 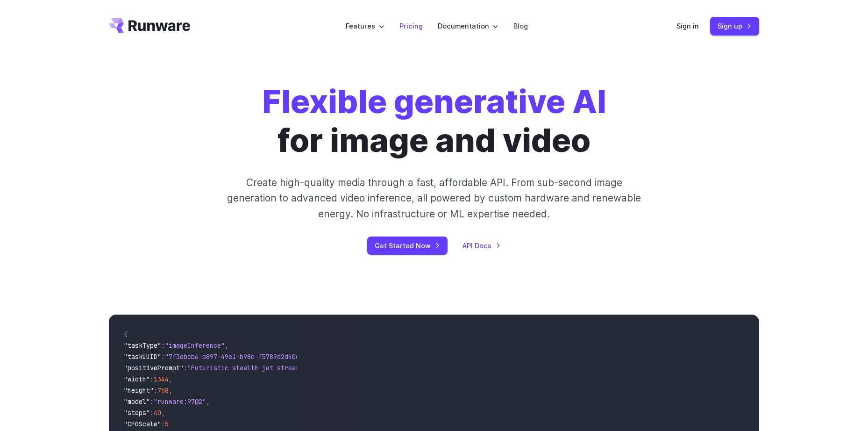 What do you see at coordinates (161, 379) in the screenshot?
I see `span: 1344` at bounding box center [161, 379].